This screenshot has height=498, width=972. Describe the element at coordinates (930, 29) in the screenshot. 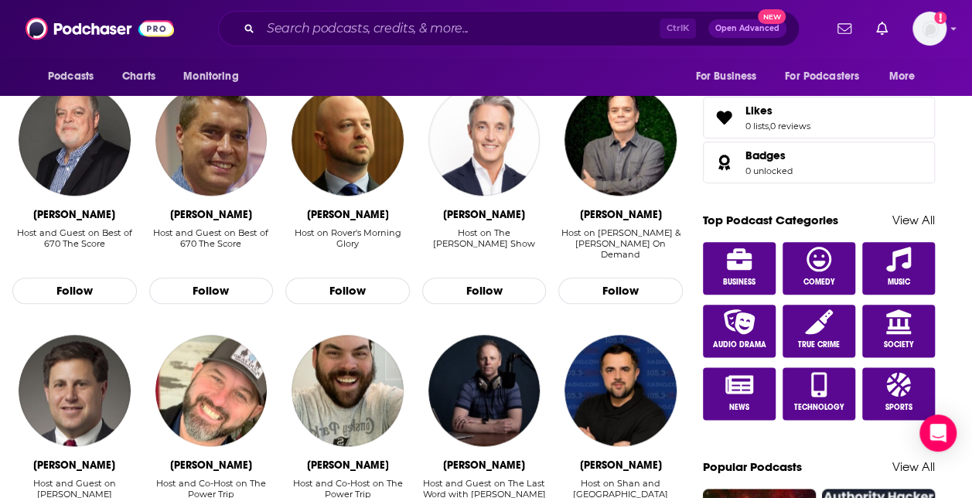

I see `span: Logged in as Shift_2` at that location.